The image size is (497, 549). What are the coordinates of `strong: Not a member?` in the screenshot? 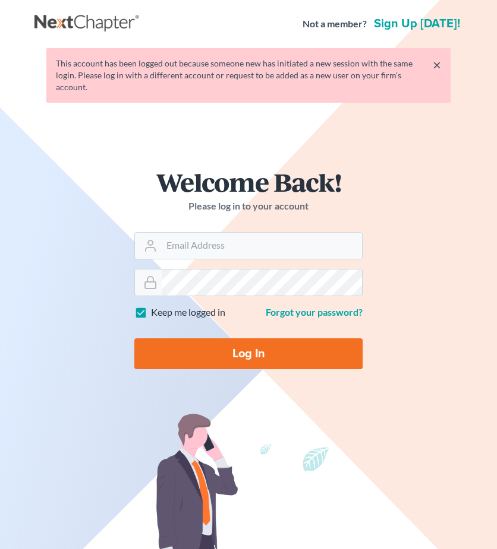 It's located at (334, 24).